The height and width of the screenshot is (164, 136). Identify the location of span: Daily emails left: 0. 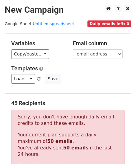
(109, 24).